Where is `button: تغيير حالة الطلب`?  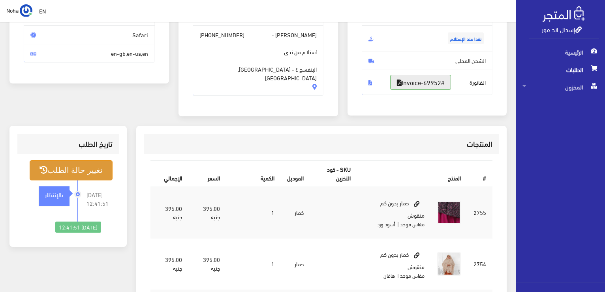
button: تغيير حالة الطلب is located at coordinates (71, 170).